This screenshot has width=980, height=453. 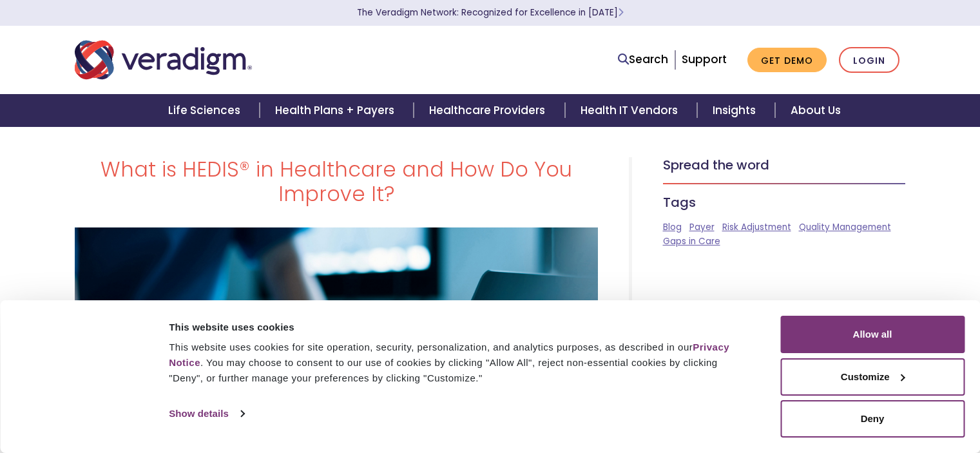 I want to click on a: Risk Adjustment, so click(x=757, y=227).